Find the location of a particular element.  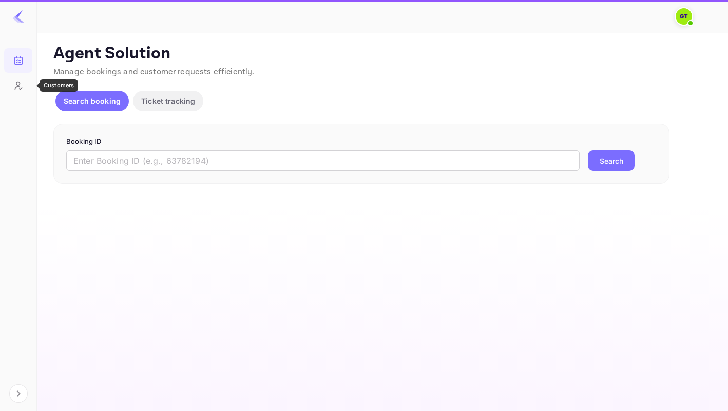

p: Ticket tracking is located at coordinates (168, 101).